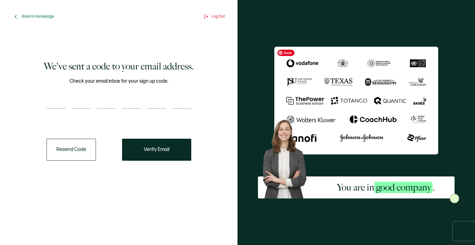 The width and height of the screenshot is (475, 245). Describe the element at coordinates (71, 150) in the screenshot. I see `button: Resend Code` at that location.